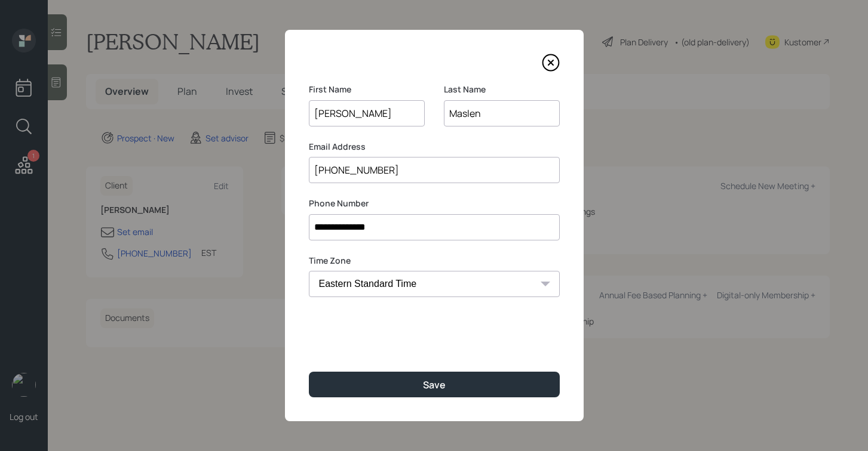  I want to click on label: First Name, so click(367, 90).